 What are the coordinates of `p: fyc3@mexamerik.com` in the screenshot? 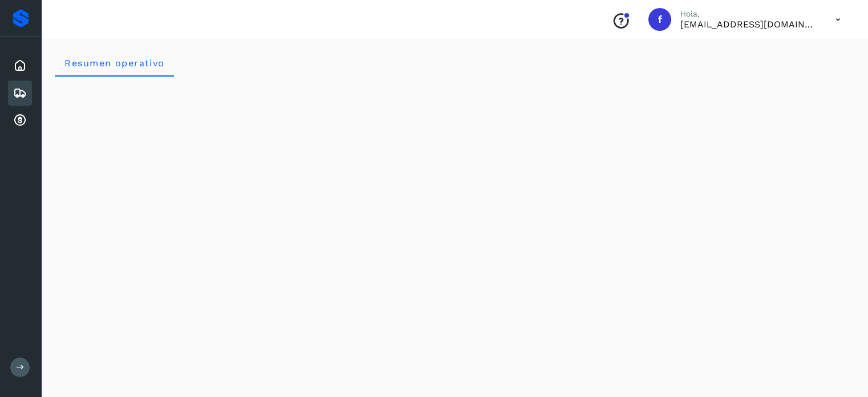 It's located at (749, 24).